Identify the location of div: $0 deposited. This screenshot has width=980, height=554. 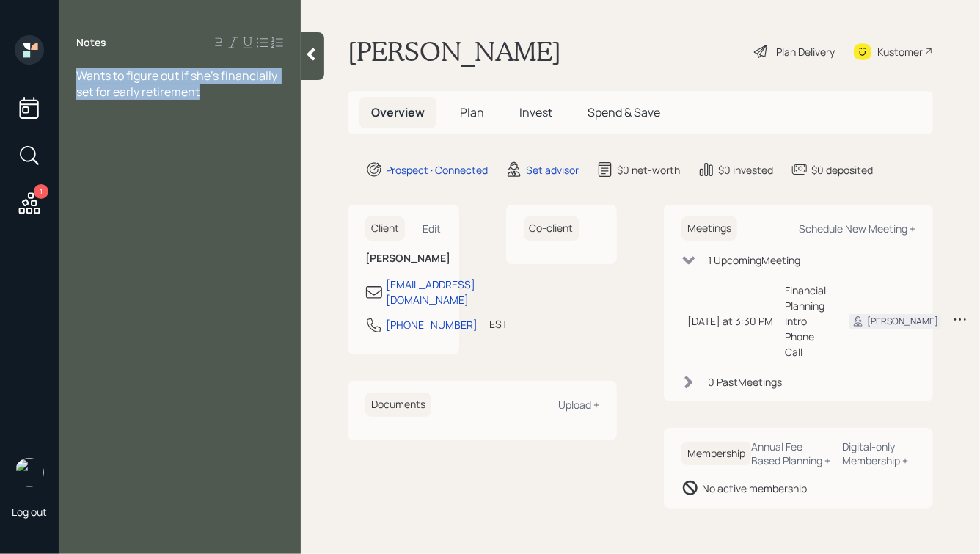
(842, 170).